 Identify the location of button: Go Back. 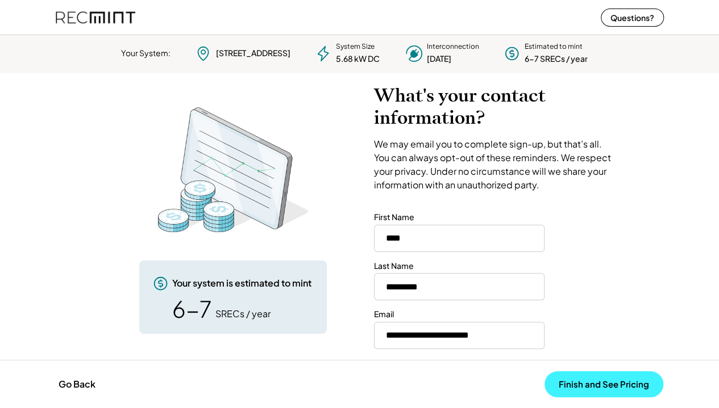
(77, 385).